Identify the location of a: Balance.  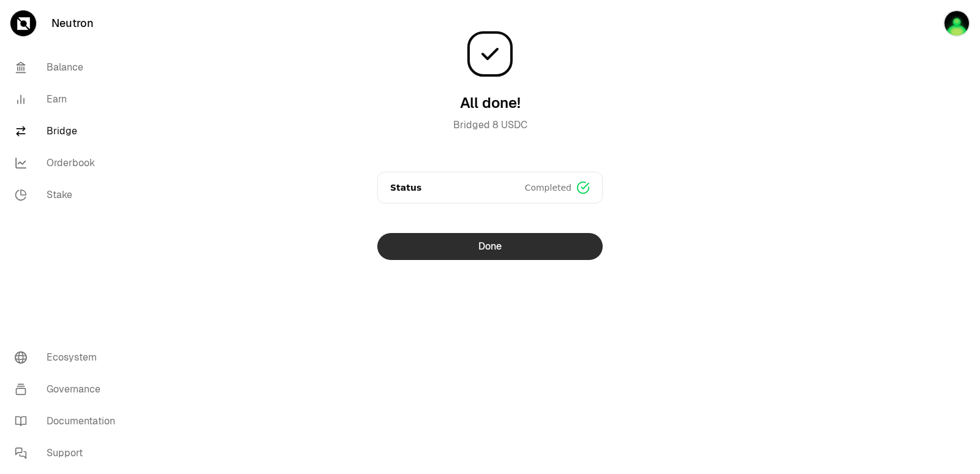
(69, 67).